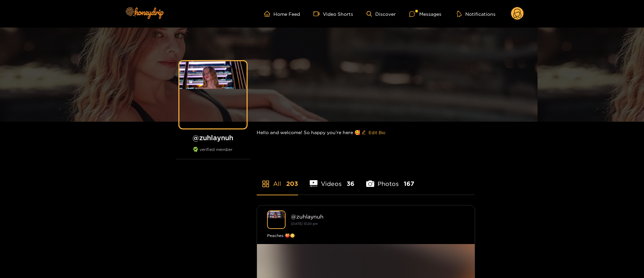 Image resolution: width=644 pixels, height=278 pixels. Describe the element at coordinates (213, 137) in the screenshot. I see `h1: @ zuhlaynuh` at that location.